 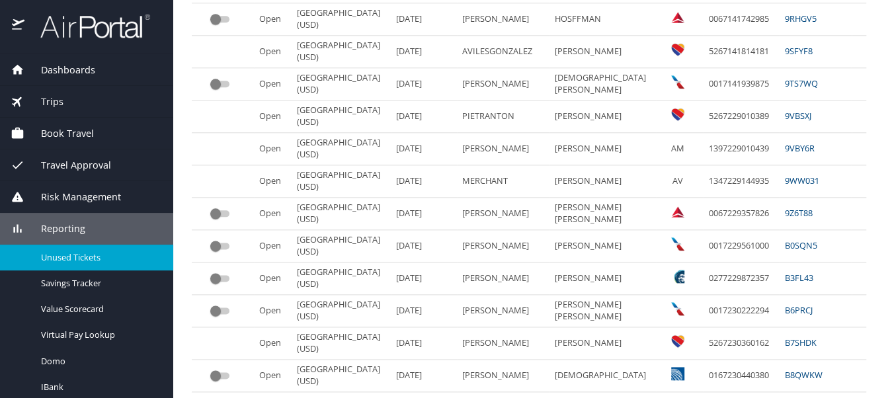 What do you see at coordinates (741, 343) in the screenshot?
I see `td: 5267230360162` at bounding box center [741, 343].